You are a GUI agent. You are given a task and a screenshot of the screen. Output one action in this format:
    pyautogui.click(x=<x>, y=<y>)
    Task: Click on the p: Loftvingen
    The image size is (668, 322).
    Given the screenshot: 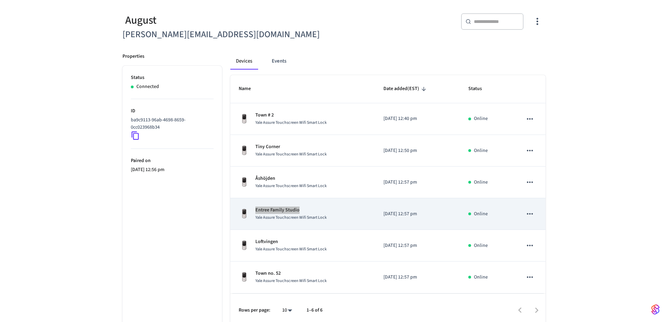 What is the action you would take?
    pyautogui.click(x=291, y=242)
    